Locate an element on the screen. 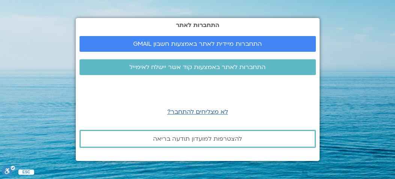 Image resolution: width=395 pixels, height=179 pixels. h2: התחברות לאתר is located at coordinates (198, 25).